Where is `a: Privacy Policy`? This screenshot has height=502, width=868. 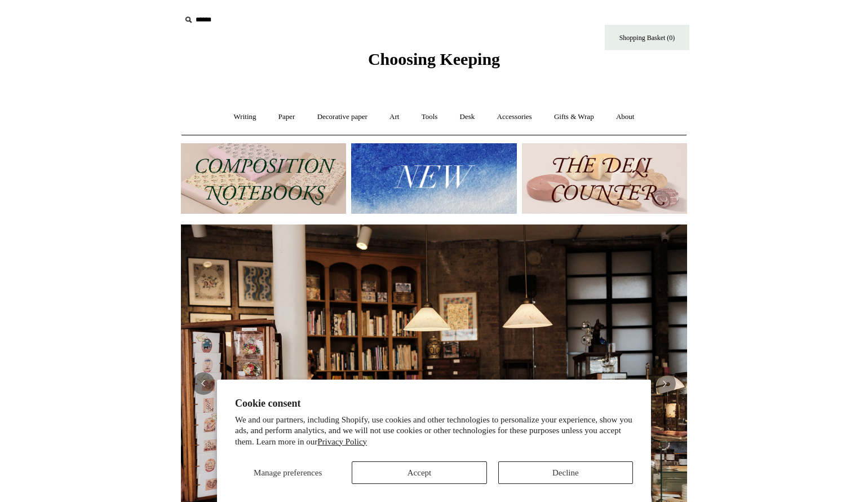 a: Privacy Policy is located at coordinates (342, 442).